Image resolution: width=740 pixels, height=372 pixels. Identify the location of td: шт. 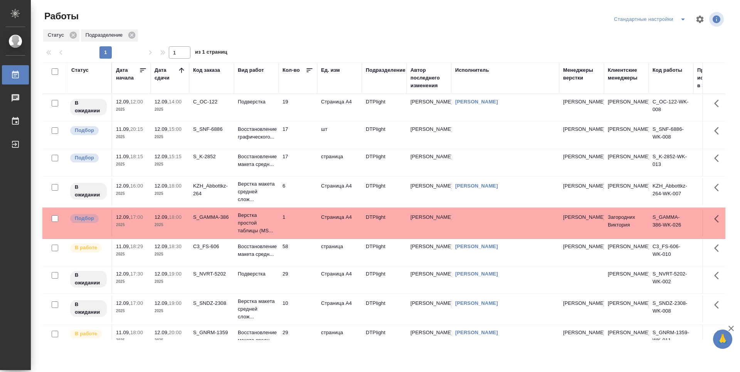
(340, 135).